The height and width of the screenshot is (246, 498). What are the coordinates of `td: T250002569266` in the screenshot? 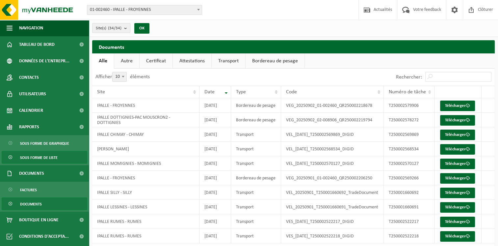 It's located at (409, 178).